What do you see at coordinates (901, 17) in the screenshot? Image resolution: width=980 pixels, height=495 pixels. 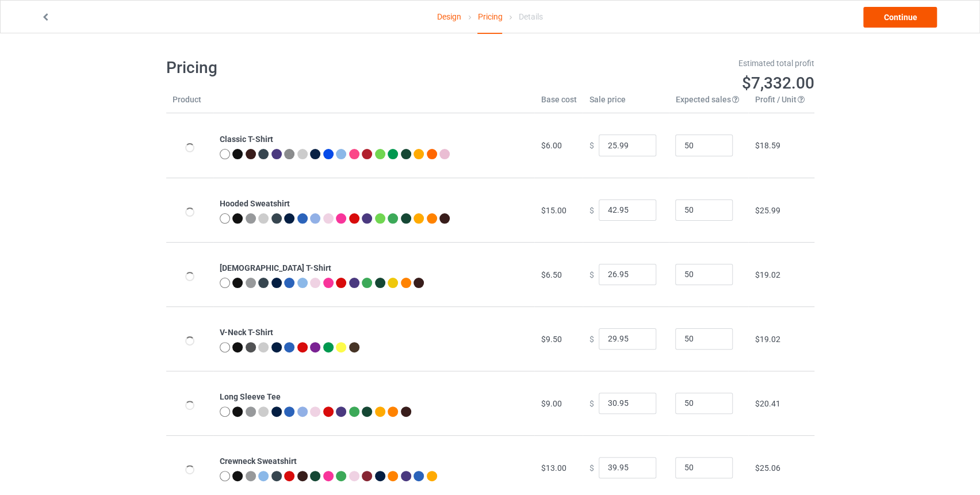 I see `a: Continue` at bounding box center [901, 17].